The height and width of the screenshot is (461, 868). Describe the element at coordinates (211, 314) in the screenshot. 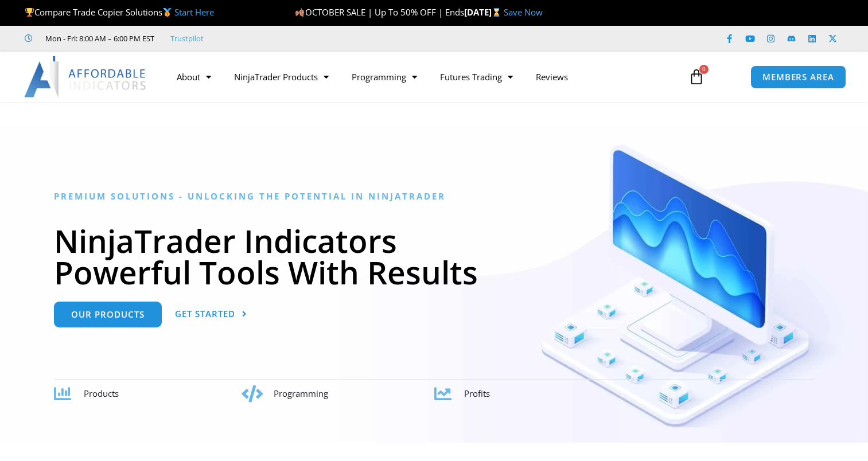

I see `a: Get Started` at that location.